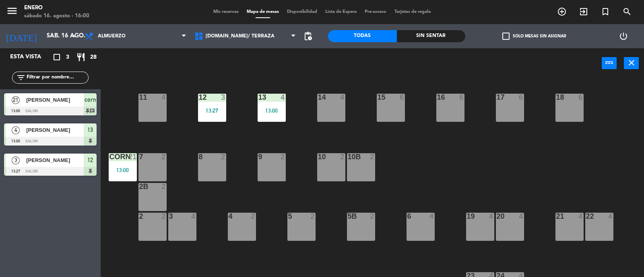 Image resolution: width=644 pixels, height=277 pixels. What do you see at coordinates (16, 130) in the screenshot?
I see `span: 4` at bounding box center [16, 130].